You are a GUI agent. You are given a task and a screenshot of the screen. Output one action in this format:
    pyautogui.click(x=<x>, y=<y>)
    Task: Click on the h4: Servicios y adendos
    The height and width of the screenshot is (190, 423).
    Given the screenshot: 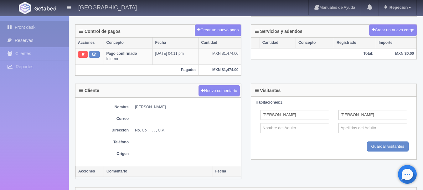 What is the action you would take?
    pyautogui.click(x=279, y=31)
    